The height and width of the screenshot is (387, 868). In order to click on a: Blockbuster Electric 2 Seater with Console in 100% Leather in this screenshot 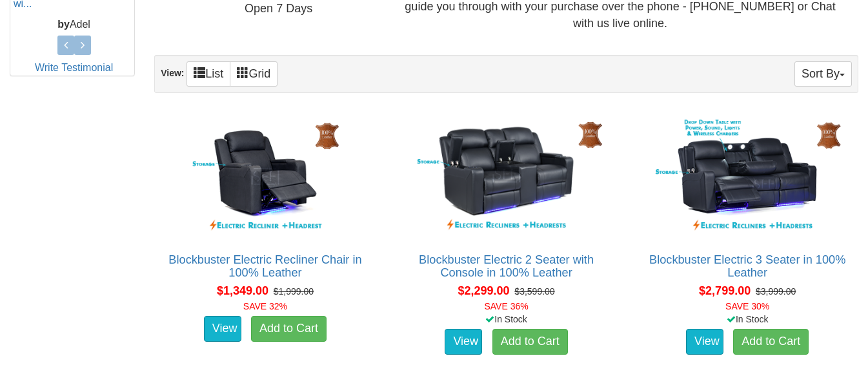, I will do `click(506, 267)`.